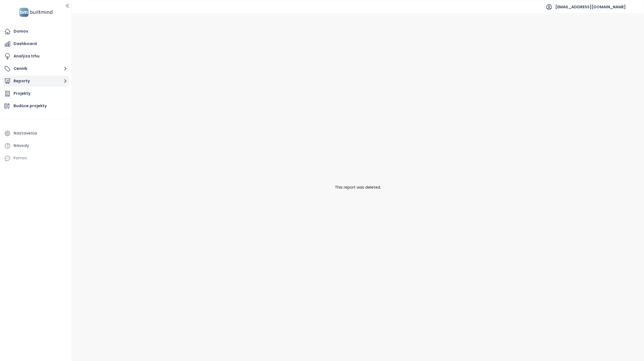  What do you see at coordinates (36, 81) in the screenshot?
I see `button: Reporty` at bounding box center [36, 81].